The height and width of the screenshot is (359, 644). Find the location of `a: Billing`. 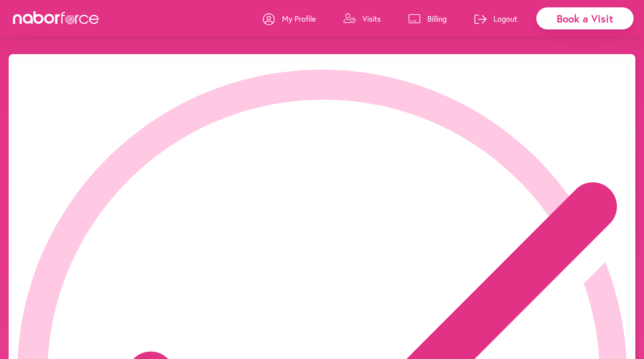

a: Billing is located at coordinates (427, 19).